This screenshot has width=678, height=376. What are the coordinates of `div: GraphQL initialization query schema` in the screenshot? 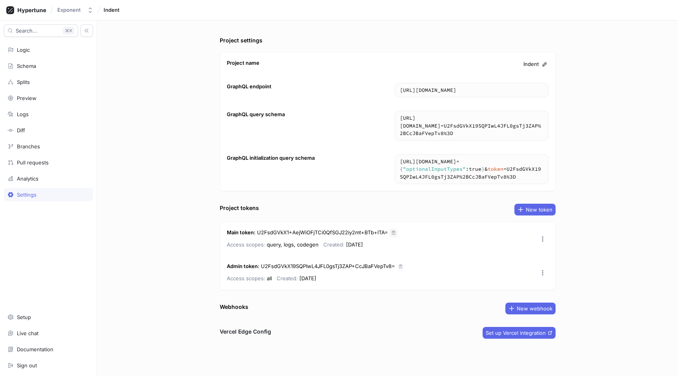 It's located at (271, 158).